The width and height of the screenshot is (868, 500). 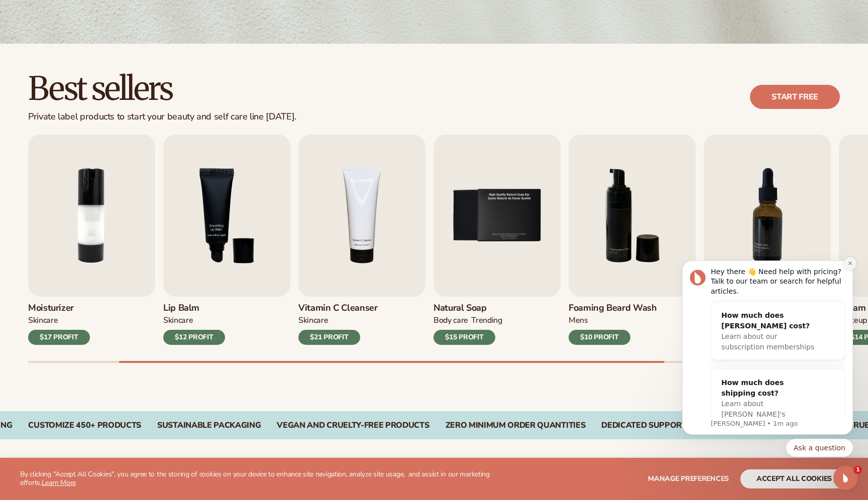 What do you see at coordinates (101, 139) in the screenshot?
I see `div: How much does shipping cost?` at bounding box center [101, 139].